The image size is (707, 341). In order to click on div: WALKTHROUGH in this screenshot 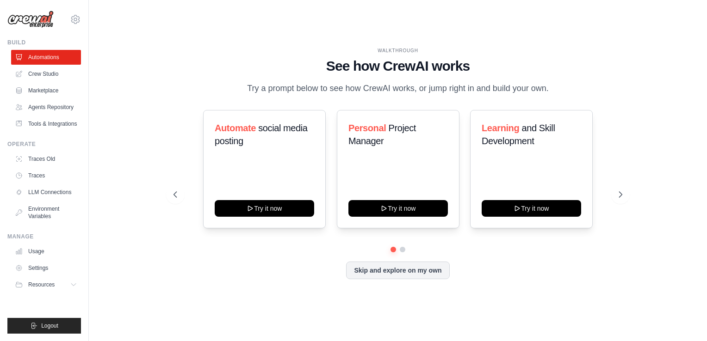, I will do `click(398, 50)`.